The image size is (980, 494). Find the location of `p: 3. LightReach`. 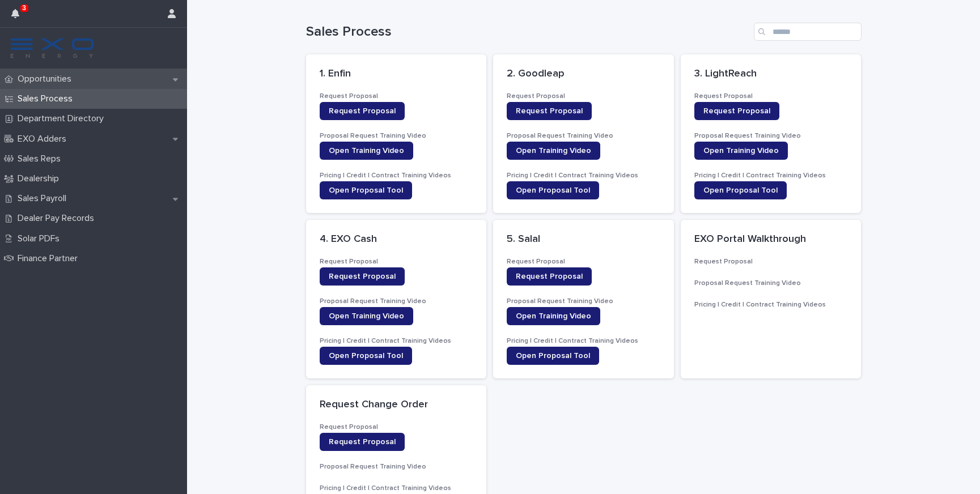

p: 3. LightReach is located at coordinates (770, 74).